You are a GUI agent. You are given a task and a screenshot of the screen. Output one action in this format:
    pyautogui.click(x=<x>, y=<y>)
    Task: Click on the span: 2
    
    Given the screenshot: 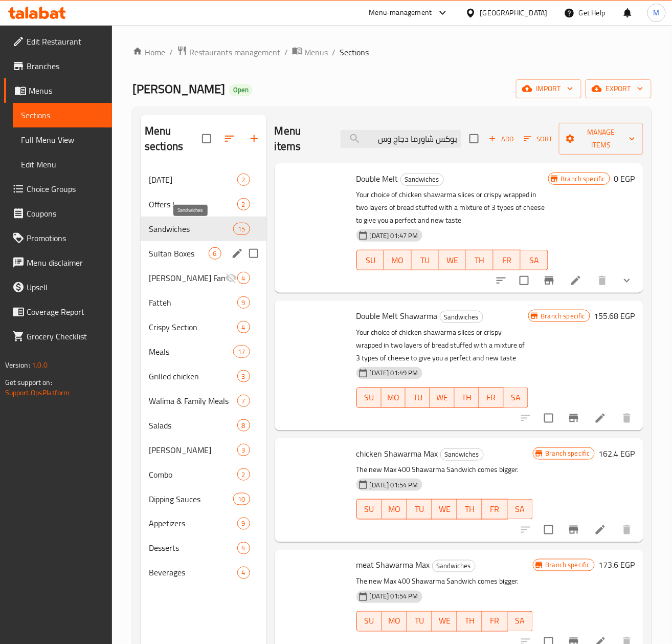 What is the action you would take?
    pyautogui.click(x=244, y=205)
    